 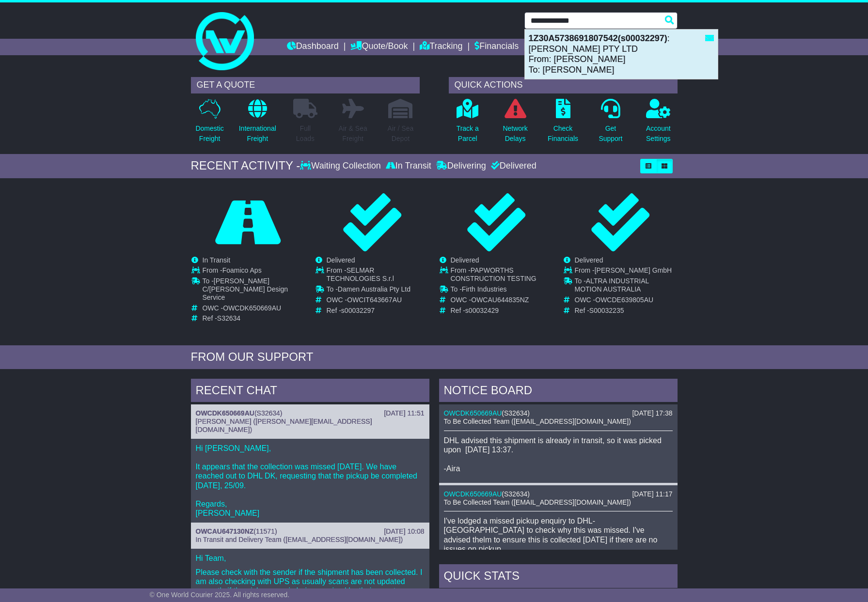 What do you see at coordinates (217, 261) in the screenshot?
I see `span: In Transit` at bounding box center [217, 261].